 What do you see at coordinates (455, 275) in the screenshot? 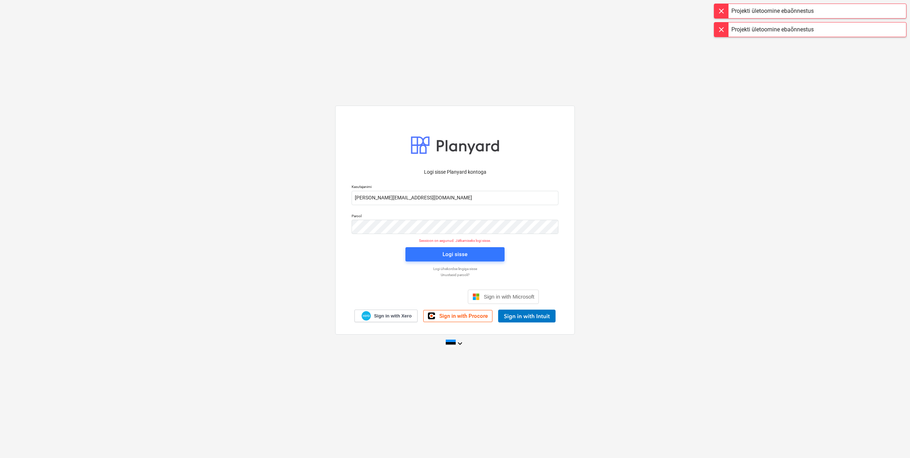
I see `a: Unustasid parooli?` at bounding box center [455, 275].